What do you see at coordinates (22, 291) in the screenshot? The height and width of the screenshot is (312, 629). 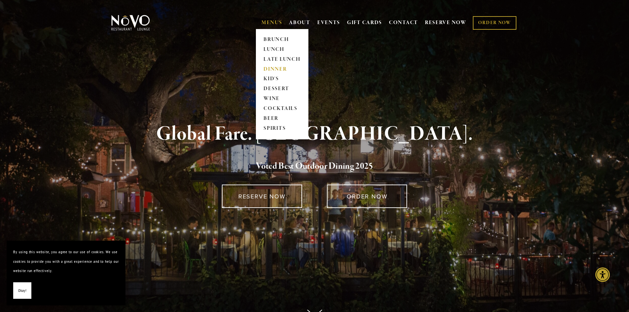 I see `span: Okay!` at bounding box center [22, 291].